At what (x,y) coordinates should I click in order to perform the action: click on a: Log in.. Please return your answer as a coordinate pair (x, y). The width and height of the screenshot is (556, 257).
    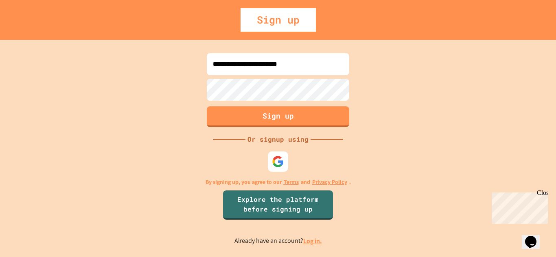
    Looking at the image, I should click on (312, 241).